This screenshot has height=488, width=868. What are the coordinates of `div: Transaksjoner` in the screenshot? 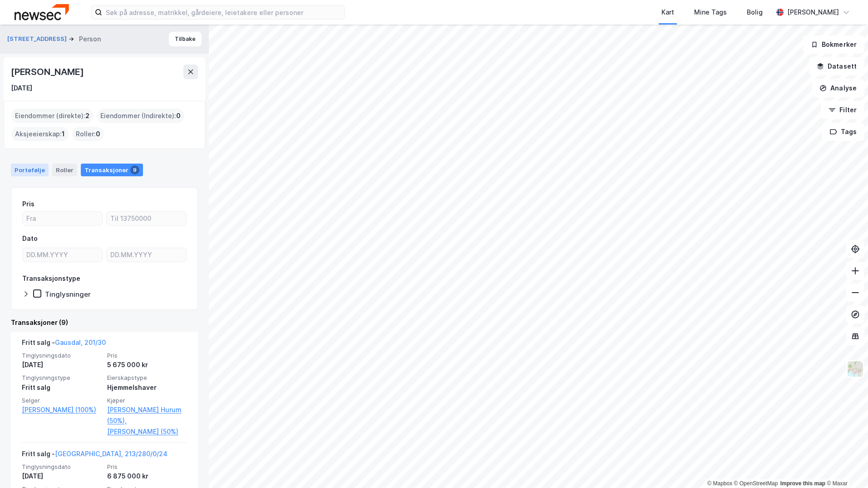 It's located at (112, 170).